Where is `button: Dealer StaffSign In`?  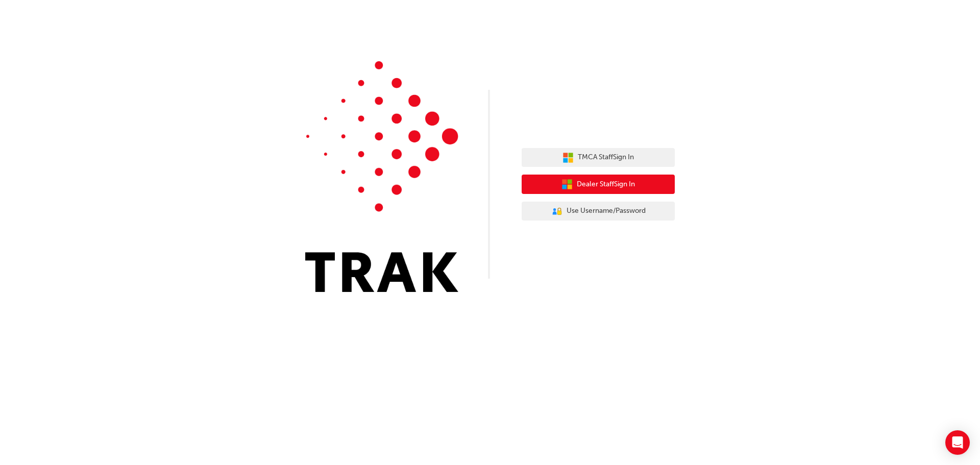 button: Dealer StaffSign In is located at coordinates (598, 184).